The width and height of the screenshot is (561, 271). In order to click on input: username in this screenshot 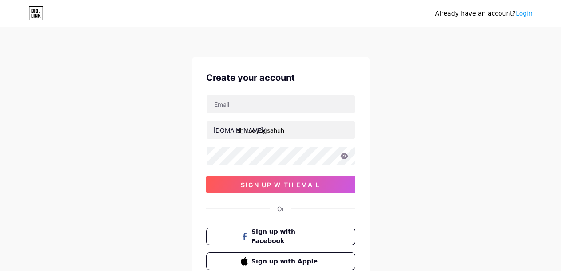, I will do `click(281, 130)`.